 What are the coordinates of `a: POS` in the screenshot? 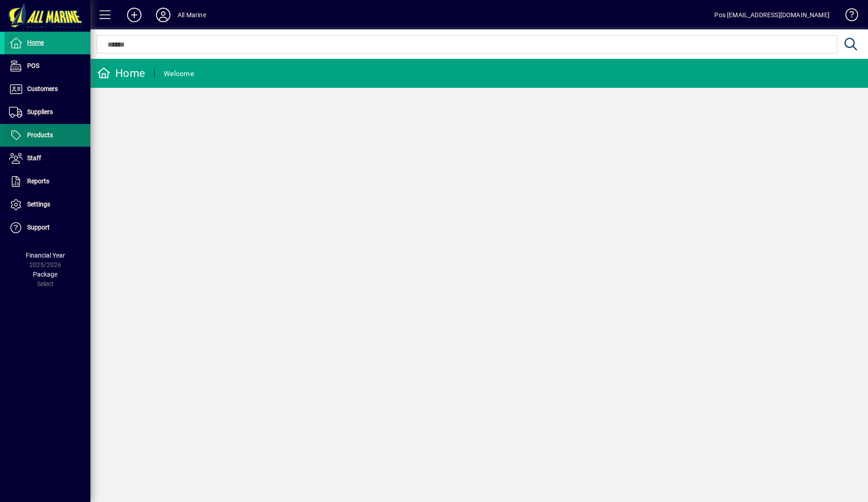 It's located at (48, 66).